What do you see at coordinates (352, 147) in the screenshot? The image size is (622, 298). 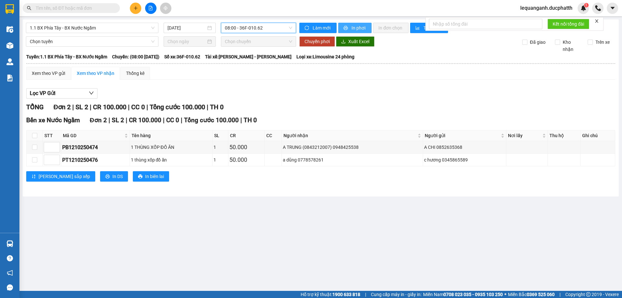 I see `div: A TRUNG (0843212007) 0948425538` at bounding box center [352, 147].